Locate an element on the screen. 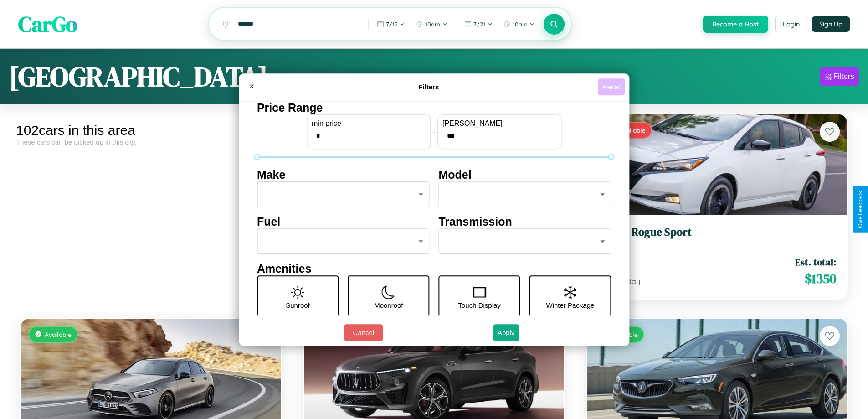  h4: Amenities is located at coordinates (434, 268).